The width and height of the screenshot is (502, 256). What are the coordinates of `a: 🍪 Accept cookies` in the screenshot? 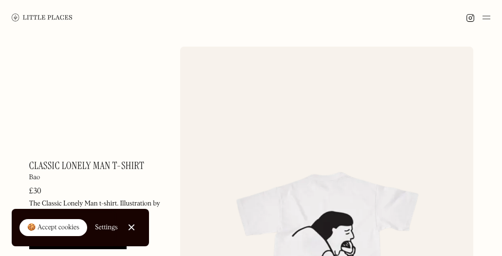 It's located at (53, 228).